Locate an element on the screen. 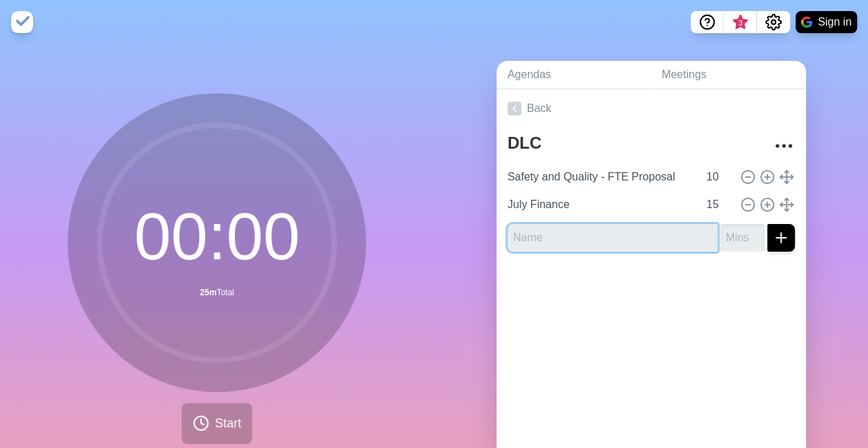 Image resolution: width=868 pixels, height=448 pixels. button: Settings is located at coordinates (774, 22).